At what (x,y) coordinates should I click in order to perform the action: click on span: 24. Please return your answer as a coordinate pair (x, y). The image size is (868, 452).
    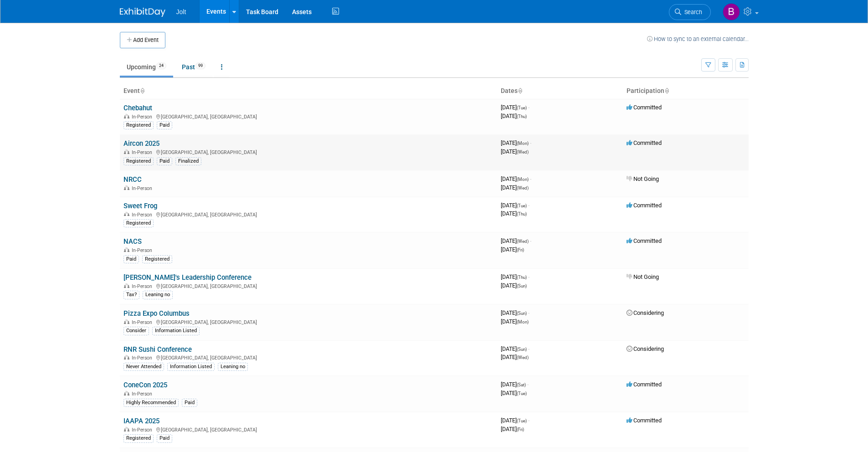
    Looking at the image, I should click on (161, 66).